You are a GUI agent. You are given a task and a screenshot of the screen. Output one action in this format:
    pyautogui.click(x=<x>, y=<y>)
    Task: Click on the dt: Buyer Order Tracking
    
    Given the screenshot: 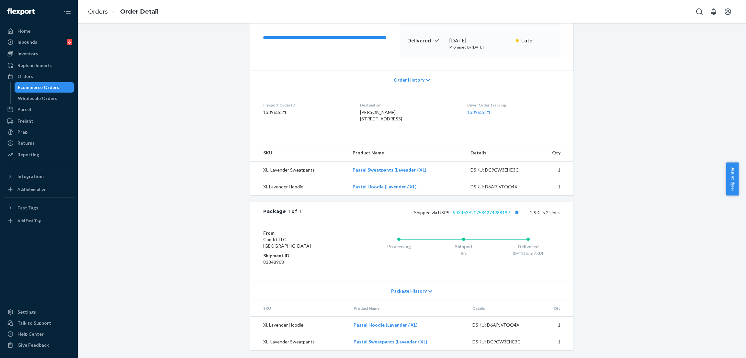 What is the action you would take?
    pyautogui.click(x=514, y=105)
    